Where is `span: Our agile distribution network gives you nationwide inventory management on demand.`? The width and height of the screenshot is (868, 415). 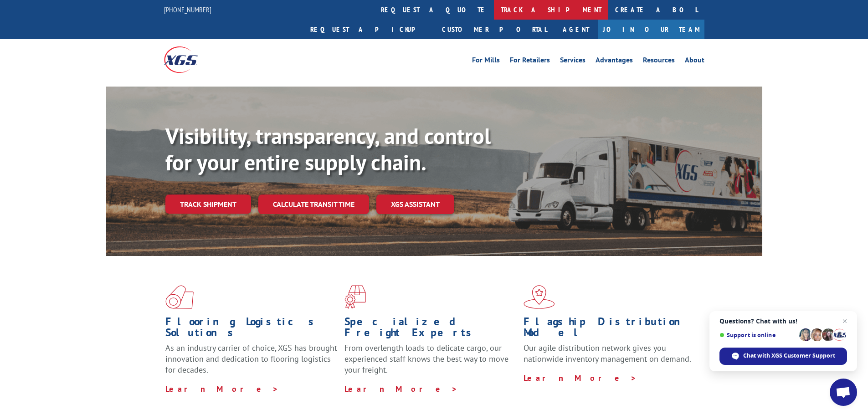 span: Our agile distribution network gives you nationwide inventory management on demand. is located at coordinates (607, 353).